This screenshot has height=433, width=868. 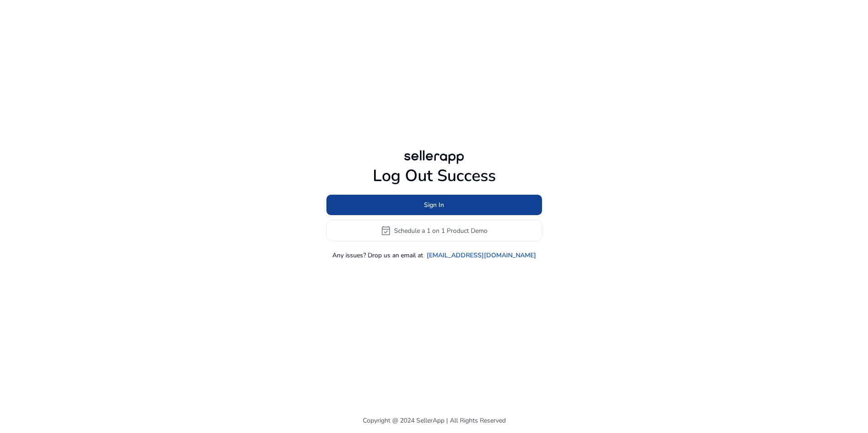 I want to click on p: Any issues? Drop us an email at, so click(x=378, y=255).